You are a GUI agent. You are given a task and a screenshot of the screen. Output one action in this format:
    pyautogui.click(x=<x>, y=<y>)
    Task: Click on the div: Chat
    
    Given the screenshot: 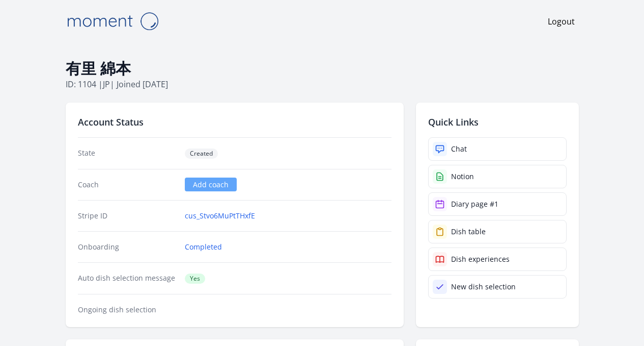 What is the action you would take?
    pyautogui.click(x=459, y=148)
    